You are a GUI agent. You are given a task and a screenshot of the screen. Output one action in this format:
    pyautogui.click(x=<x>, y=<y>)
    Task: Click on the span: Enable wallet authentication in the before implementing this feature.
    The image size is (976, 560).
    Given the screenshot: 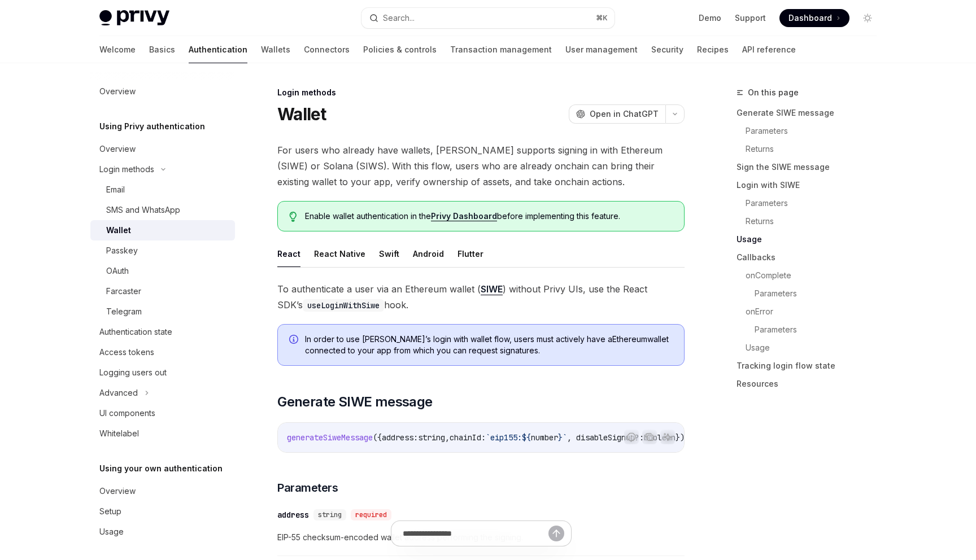 What is the action you would take?
    pyautogui.click(x=489, y=216)
    